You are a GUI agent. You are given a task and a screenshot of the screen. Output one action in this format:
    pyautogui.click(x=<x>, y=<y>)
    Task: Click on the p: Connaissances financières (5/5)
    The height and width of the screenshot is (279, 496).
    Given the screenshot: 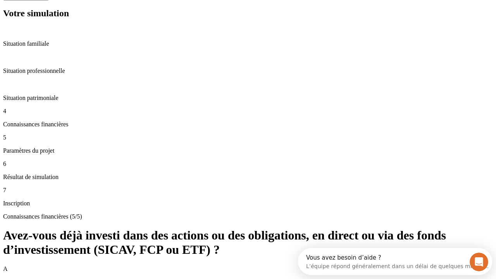 What is the action you would take?
    pyautogui.click(x=248, y=217)
    